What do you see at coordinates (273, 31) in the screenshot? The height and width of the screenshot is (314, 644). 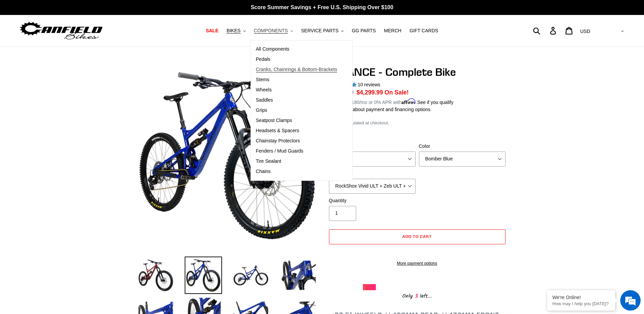 I see `button: COMPONENTS` at bounding box center [273, 31].